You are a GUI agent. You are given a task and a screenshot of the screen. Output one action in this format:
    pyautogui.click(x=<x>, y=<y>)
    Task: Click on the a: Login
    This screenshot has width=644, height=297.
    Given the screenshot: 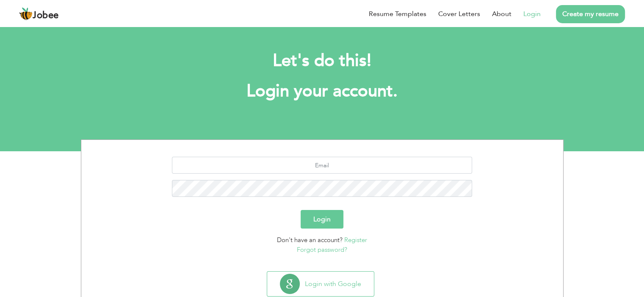 What is the action you would take?
    pyautogui.click(x=532, y=14)
    